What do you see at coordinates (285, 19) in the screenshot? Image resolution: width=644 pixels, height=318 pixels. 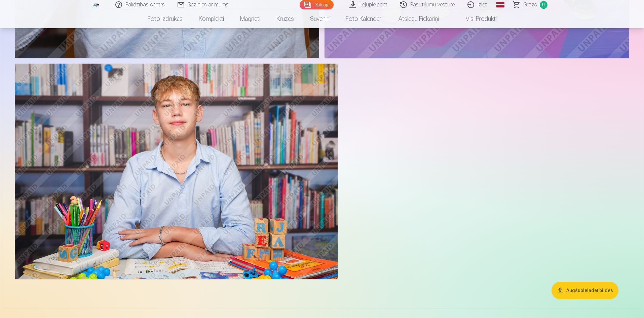 I see `a: Krūzes` at bounding box center [285, 19].